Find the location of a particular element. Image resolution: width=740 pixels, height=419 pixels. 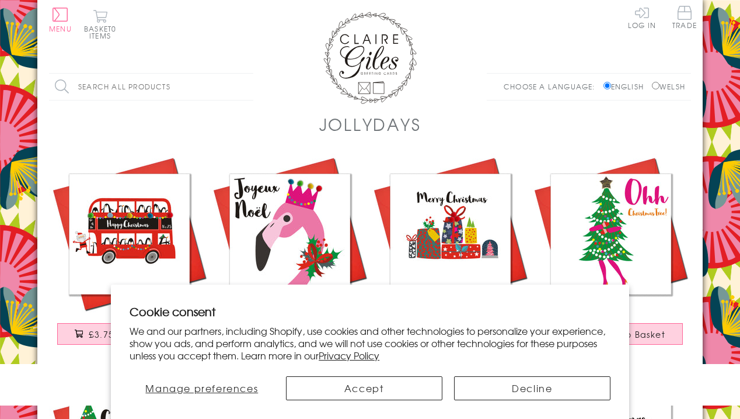

a: Trade is located at coordinates (685, 18).